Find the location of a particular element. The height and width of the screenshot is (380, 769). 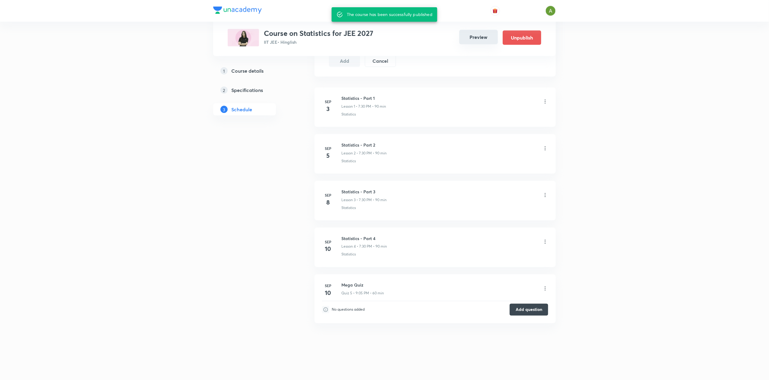

p: IIT JEE • Hinglish is located at coordinates (318, 42).